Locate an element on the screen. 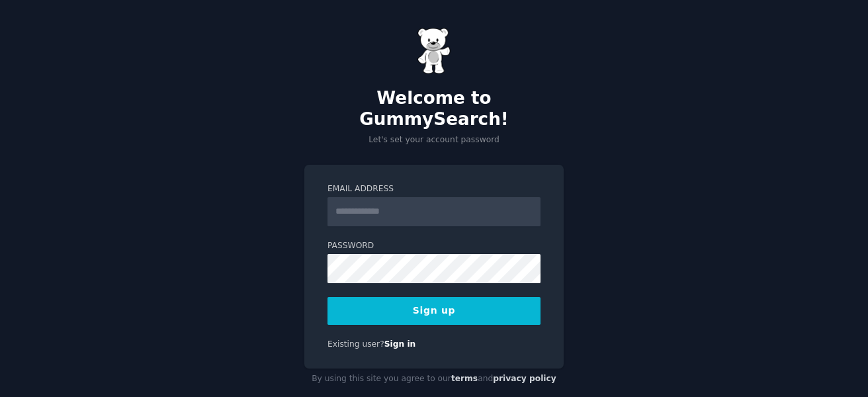 The image size is (868, 397). div: By using this site you agree to our and is located at coordinates (434, 379).